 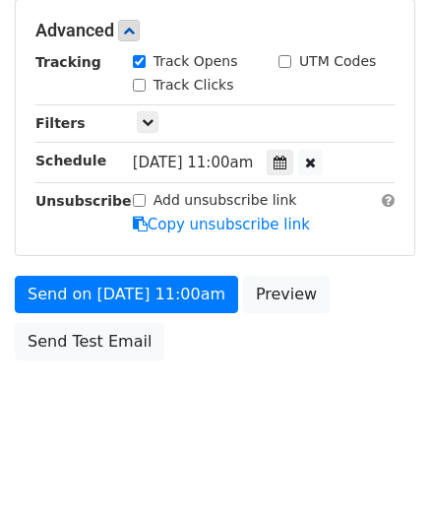 What do you see at coordinates (68, 62) in the screenshot?
I see `strong: Tracking` at bounding box center [68, 62].